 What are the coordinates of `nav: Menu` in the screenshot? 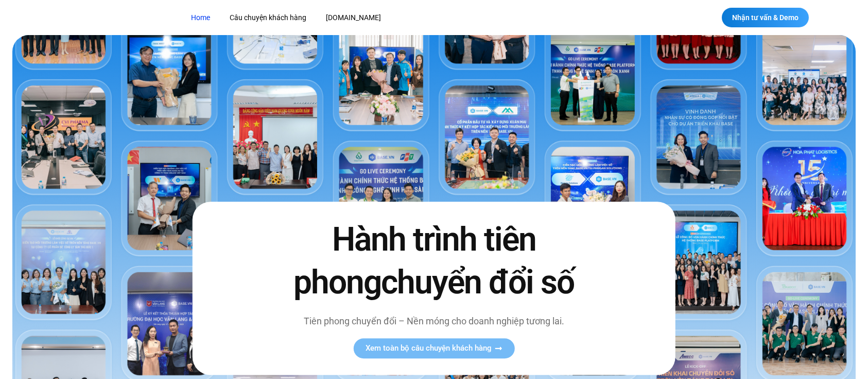 It's located at (382, 17).